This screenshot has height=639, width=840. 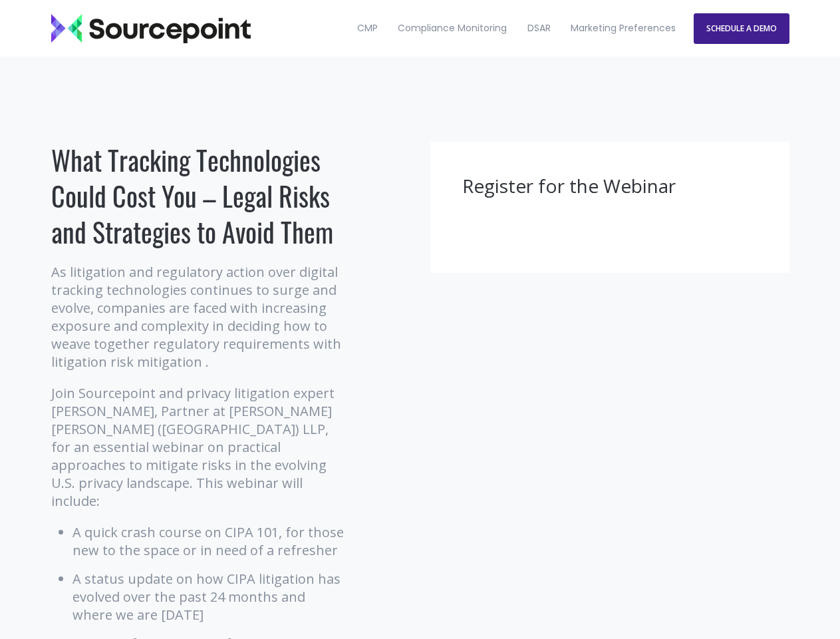 I want to click on img: Sourcepoint_logo_black_transparent (2)-2, so click(x=151, y=28).